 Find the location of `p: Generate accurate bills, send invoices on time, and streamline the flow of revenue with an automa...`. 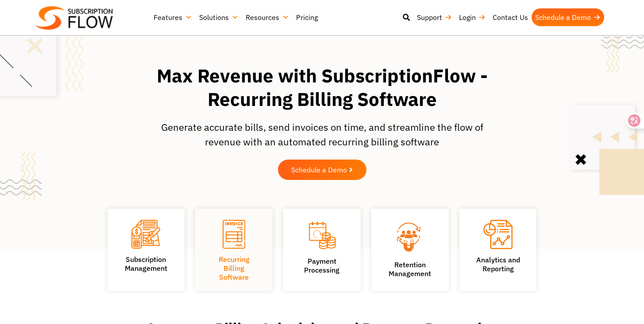

p: Generate accurate bills, send invoices on time, and streamline the flow of revenue with an automa... is located at coordinates (322, 134).